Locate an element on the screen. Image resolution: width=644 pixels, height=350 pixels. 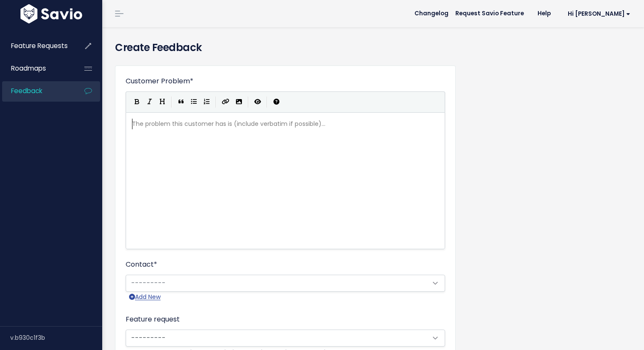
label: Customer Problem is located at coordinates (159, 81).